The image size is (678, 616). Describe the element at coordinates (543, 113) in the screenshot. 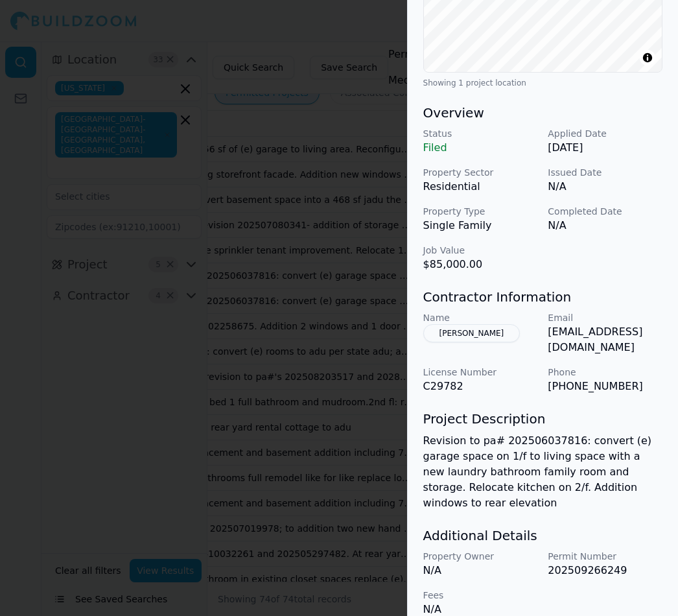

I see `h3: Overview` at that location.